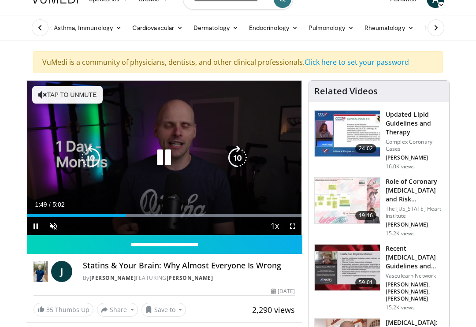 This screenshot has height=327, width=476. Describe the element at coordinates (41, 205) in the screenshot. I see `span: 1:49` at that location.